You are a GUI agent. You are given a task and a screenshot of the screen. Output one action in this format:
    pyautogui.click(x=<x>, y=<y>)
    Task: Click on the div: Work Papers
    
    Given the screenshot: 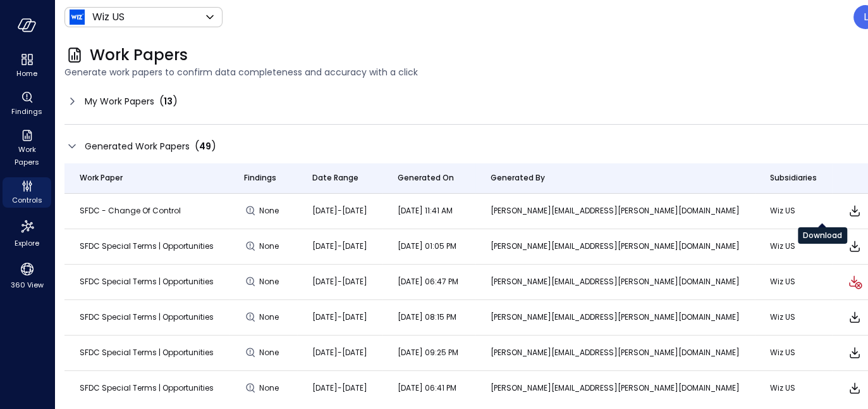 What is the action you would take?
    pyautogui.click(x=27, y=148)
    